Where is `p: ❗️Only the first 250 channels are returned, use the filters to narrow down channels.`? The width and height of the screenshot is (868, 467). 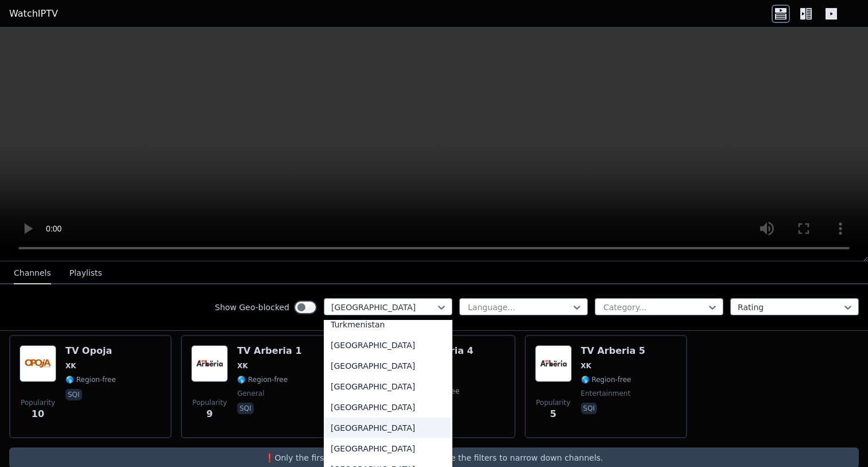
p: ❗️Only the first 250 channels are returned, use the filters to narrow down channels. is located at coordinates (434, 458).